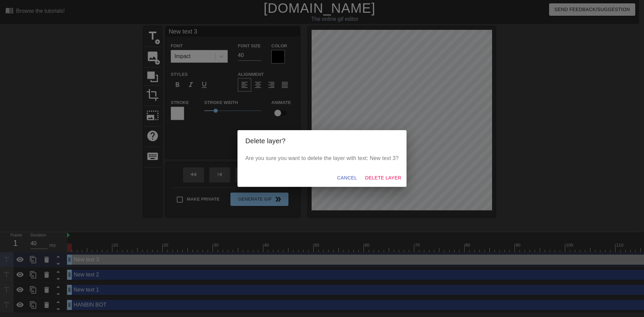  What do you see at coordinates (322, 141) in the screenshot?
I see `h2: Delete layer?` at bounding box center [322, 141].